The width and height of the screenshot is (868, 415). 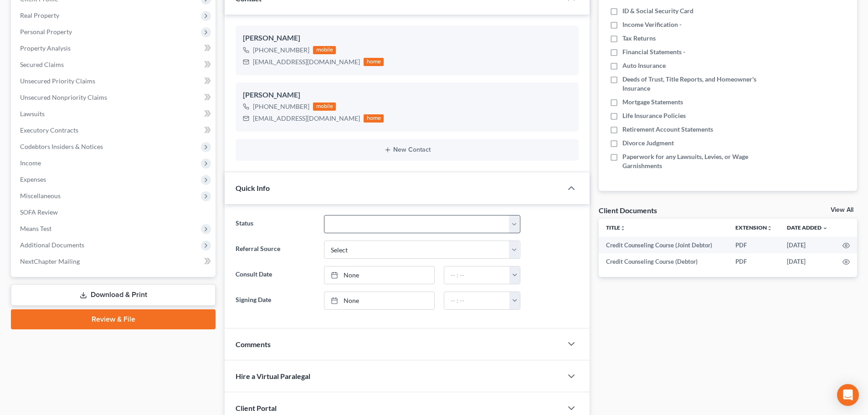 What do you see at coordinates (46, 31) in the screenshot?
I see `span: Personal Property` at bounding box center [46, 31].